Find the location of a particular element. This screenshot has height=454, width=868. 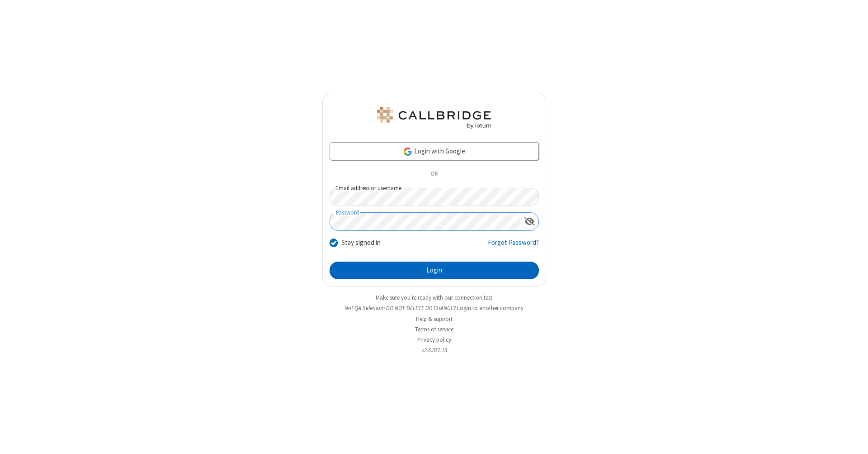

label: Stay signed in is located at coordinates (360, 242).